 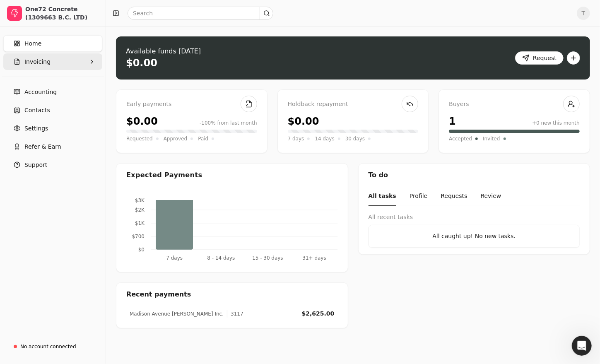 I want to click on div: All caught up! No new tasks., so click(x=474, y=236).